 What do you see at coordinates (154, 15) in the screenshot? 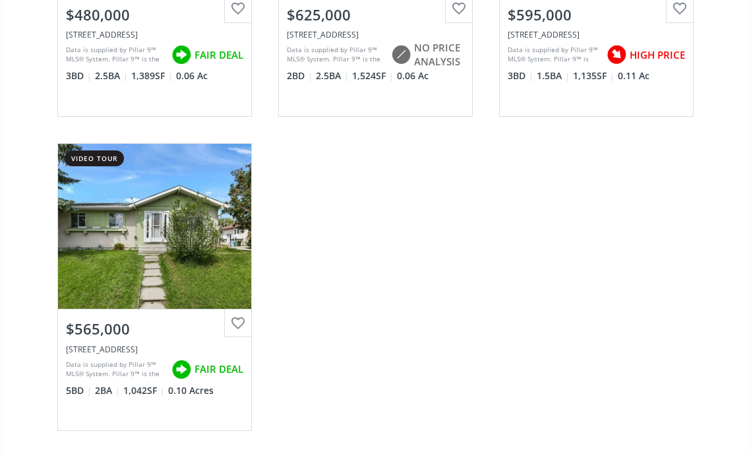
I see `div: $480,000` at bounding box center [154, 15].